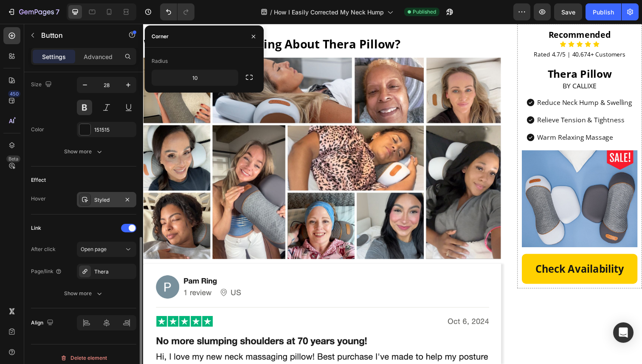  Describe the element at coordinates (195, 78) in the screenshot. I see `input: Auto` at that location.